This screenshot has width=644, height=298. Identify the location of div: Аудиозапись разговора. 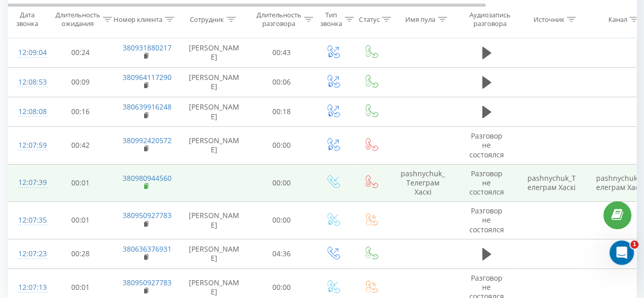
(489, 19).